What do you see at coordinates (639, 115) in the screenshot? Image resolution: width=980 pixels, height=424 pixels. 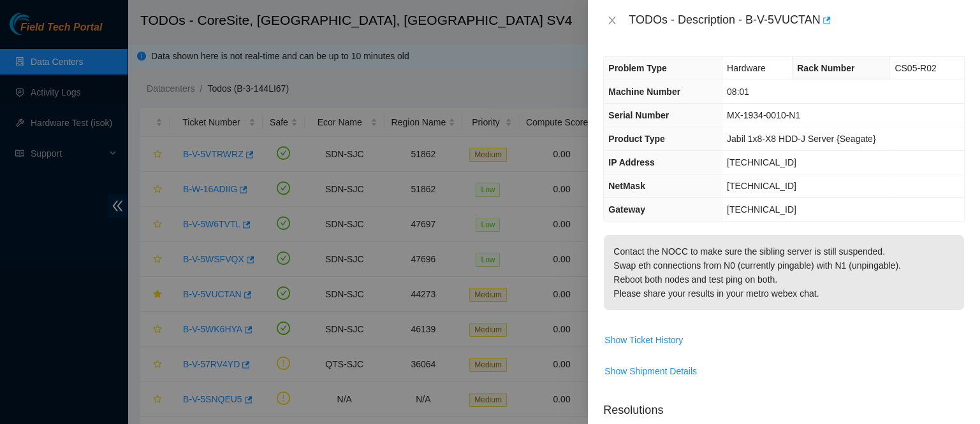 I see `span: Serial Number` at bounding box center [639, 115].